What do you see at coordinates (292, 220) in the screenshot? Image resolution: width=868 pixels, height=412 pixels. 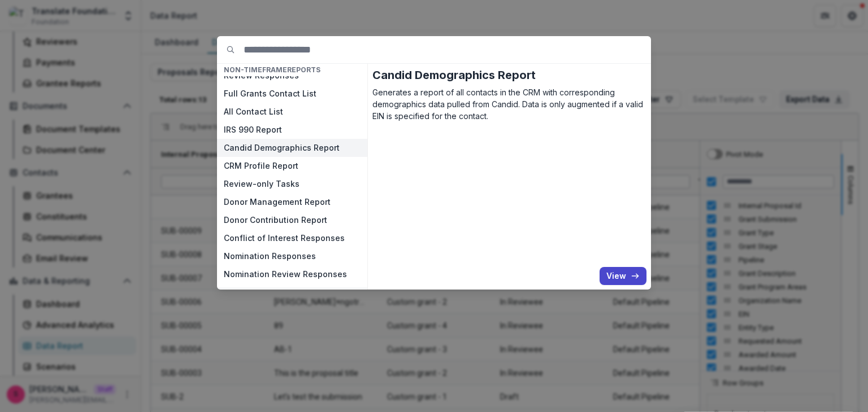 I see `button: Donor Contribution Report` at bounding box center [292, 220].